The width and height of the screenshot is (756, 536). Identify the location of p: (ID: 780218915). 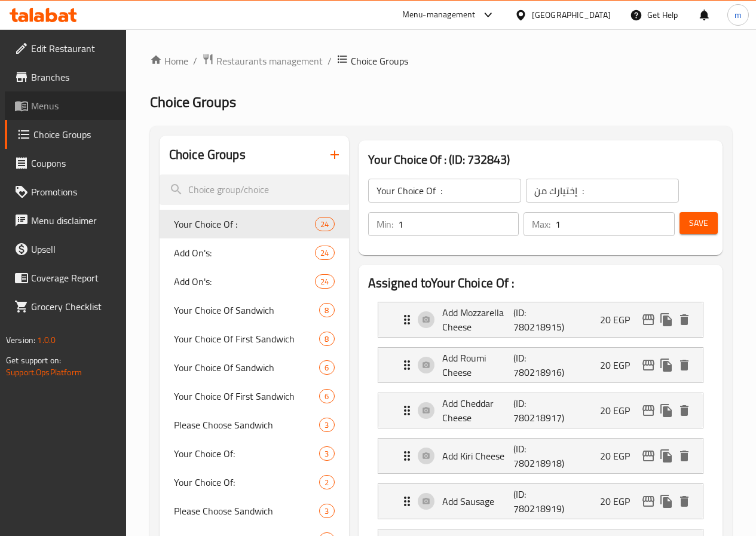
(538, 320).